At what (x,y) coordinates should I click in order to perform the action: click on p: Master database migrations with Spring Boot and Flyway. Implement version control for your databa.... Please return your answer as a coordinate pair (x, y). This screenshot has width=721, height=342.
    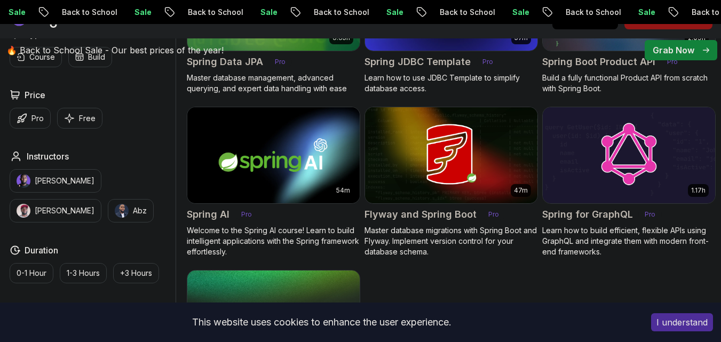
    Looking at the image, I should click on (451, 241).